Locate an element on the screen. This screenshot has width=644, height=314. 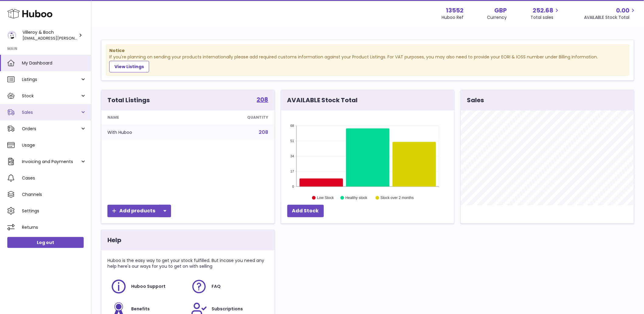
span: 0.00 is located at coordinates (623, 10).